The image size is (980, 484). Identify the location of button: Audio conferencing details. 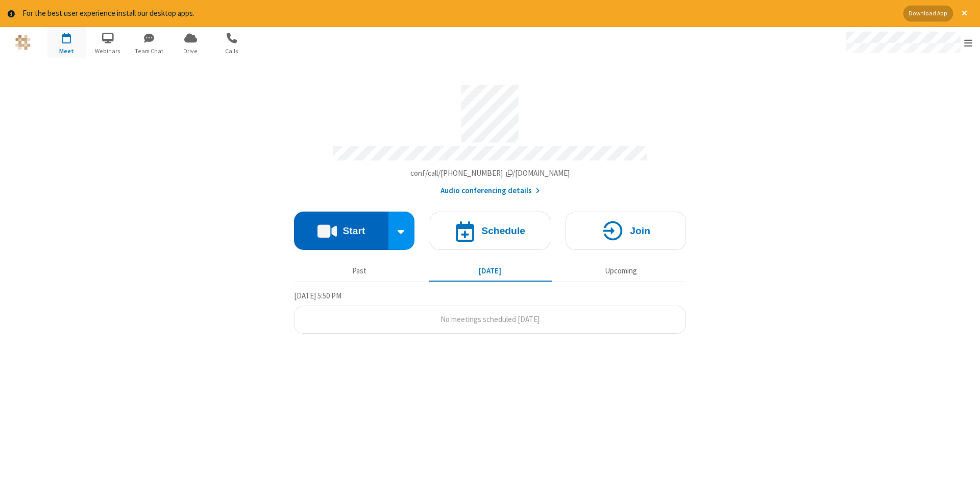
(490, 191).